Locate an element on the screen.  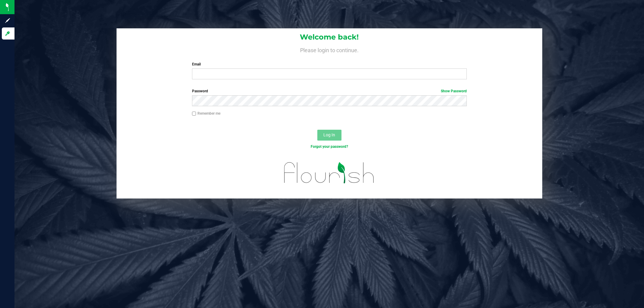
h1: Welcome back! is located at coordinates (330, 37).